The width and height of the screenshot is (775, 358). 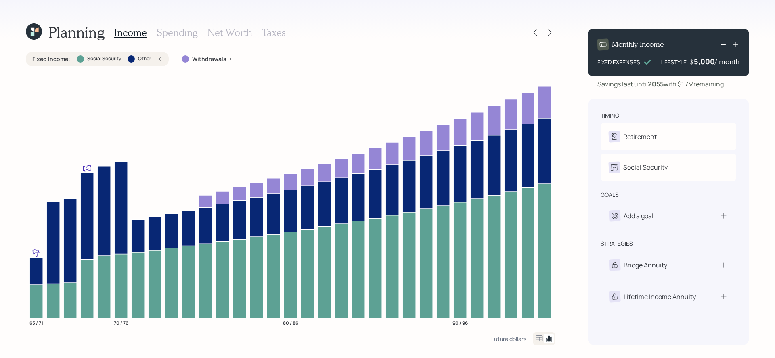 What do you see at coordinates (640, 136) in the screenshot?
I see `div: Retirement` at bounding box center [640, 136].